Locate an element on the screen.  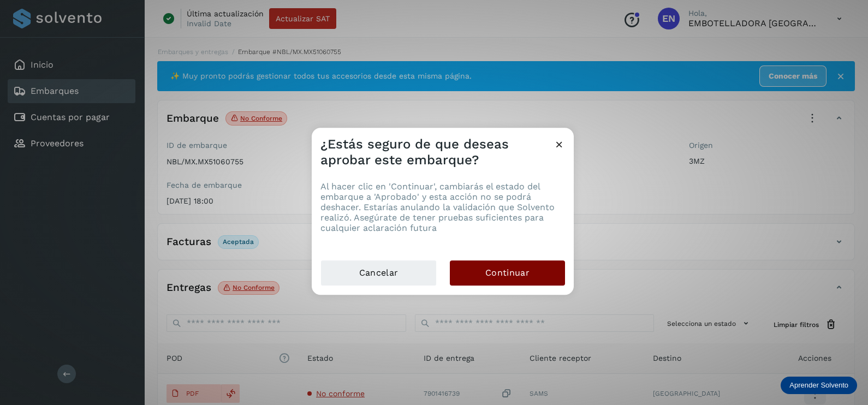
span: Continuar is located at coordinates (507, 273).